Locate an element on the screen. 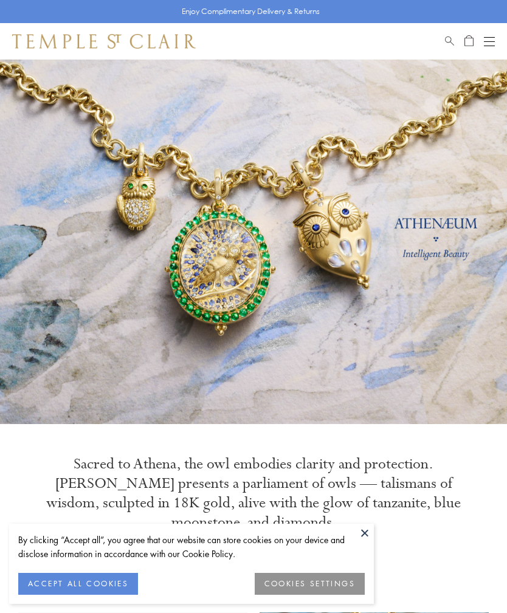  button: ACCEPT ALL COOKIES is located at coordinates (78, 584).